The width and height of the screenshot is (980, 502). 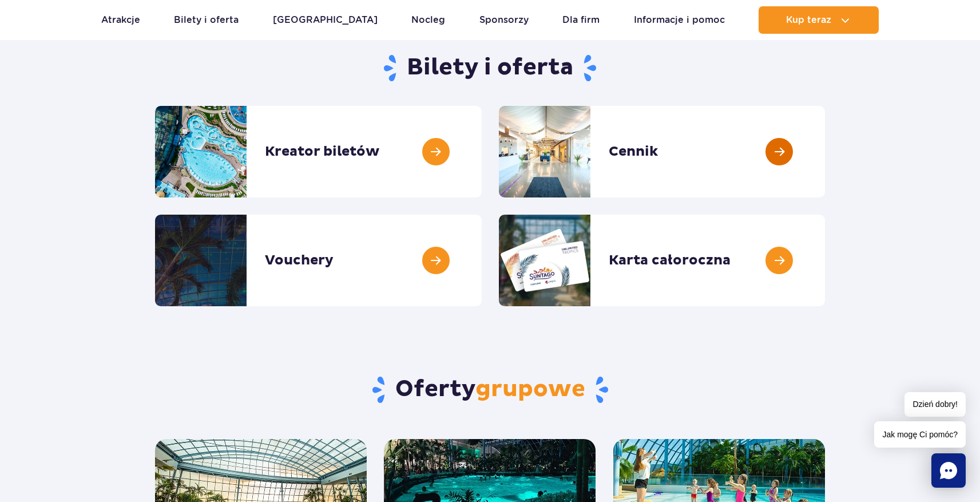 I want to click on button: Kup teraz, so click(x=818, y=20).